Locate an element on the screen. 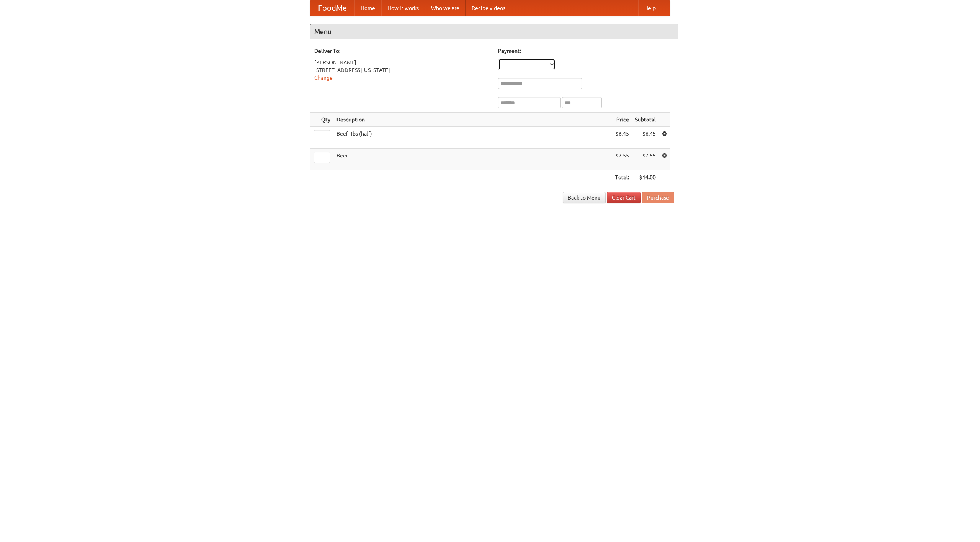 The height and width of the screenshot is (542, 980). a: Clear Cart is located at coordinates (624, 198).